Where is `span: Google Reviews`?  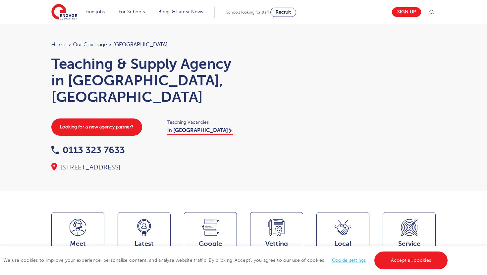
span: Google Reviews is located at coordinates (211, 248).